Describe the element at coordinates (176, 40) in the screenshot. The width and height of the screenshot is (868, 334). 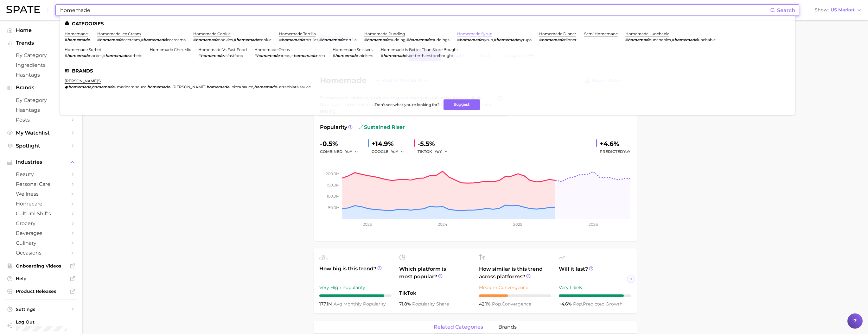
I see `span: icecreams` at that location.